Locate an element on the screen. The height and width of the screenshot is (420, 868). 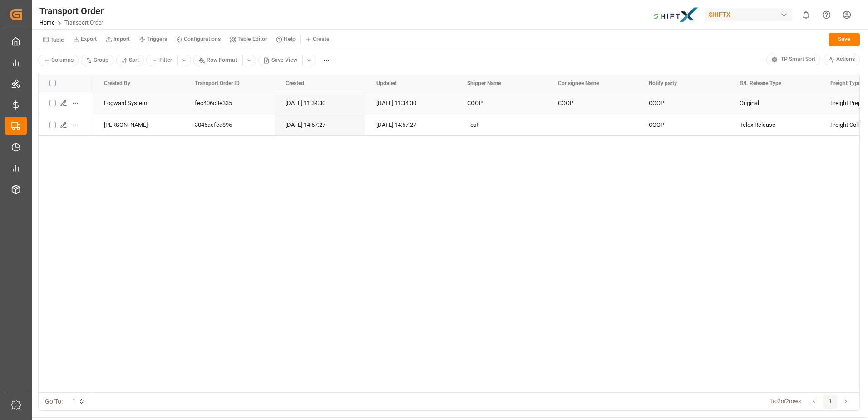
div: Test is located at coordinates (502, 125).